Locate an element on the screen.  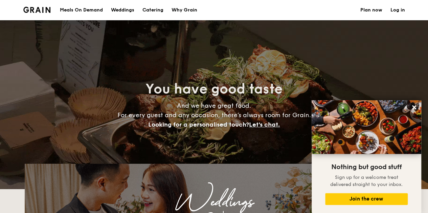
a: Logotype is located at coordinates (37, 10).